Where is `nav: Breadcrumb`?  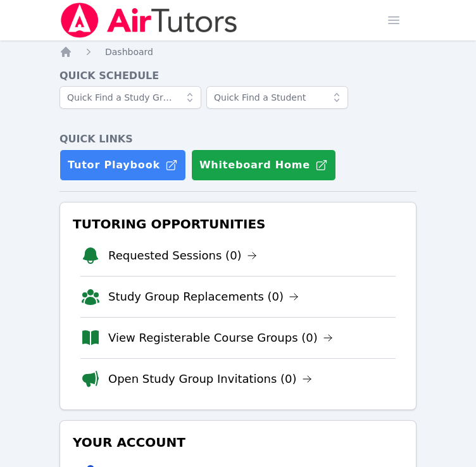 nav: Breadcrumb is located at coordinates (238, 52).